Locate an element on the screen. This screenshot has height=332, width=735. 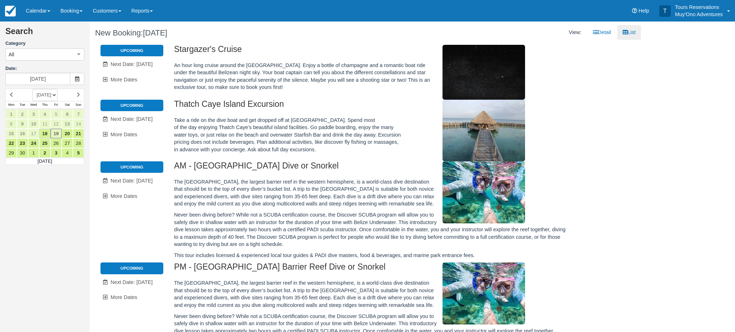
span: All is located at coordinates (11, 55).